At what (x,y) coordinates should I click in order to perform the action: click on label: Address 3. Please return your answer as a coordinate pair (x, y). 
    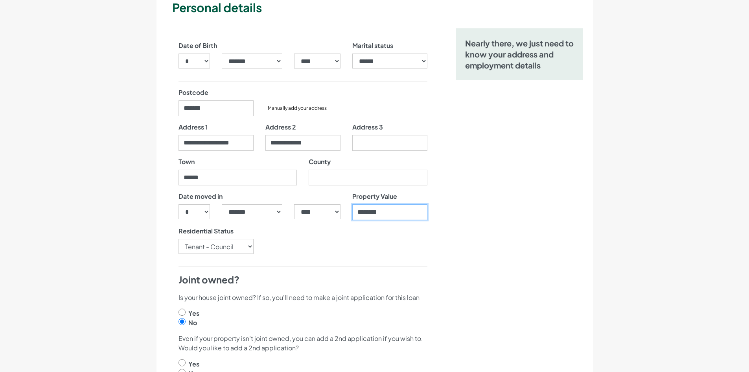
    Looking at the image, I should click on (368, 127).